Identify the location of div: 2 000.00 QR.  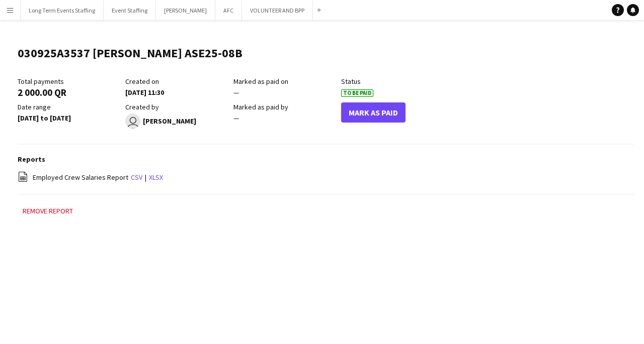
(69, 93).